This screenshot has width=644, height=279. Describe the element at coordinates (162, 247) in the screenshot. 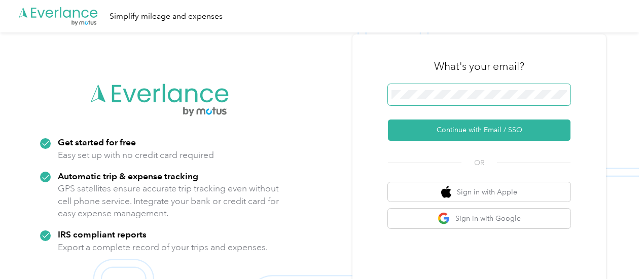

I see `p: Export a complete record of your trips and expenses.` at that location.